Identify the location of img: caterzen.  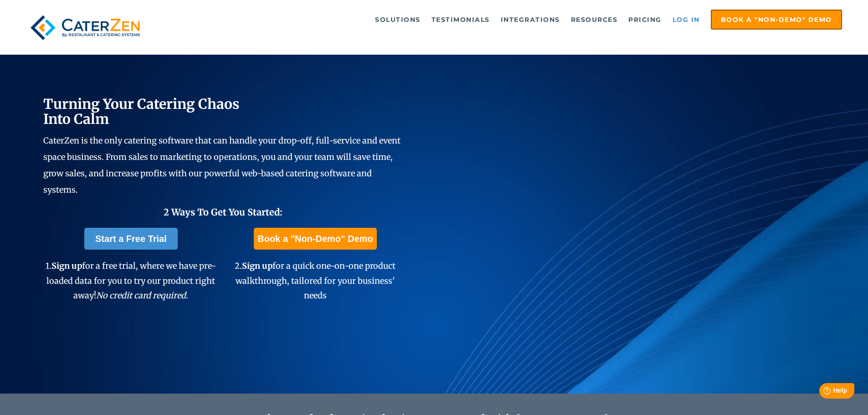
(85, 28).